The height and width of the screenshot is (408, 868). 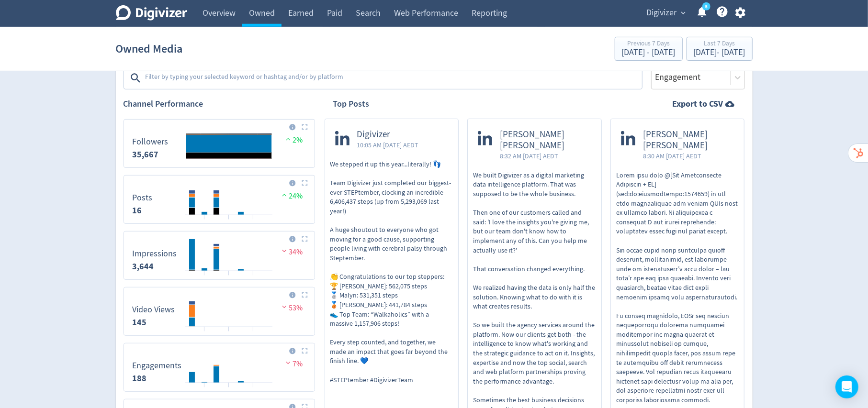 What do you see at coordinates (219, 311) in the screenshot?
I see `svg: Video Views 145` at bounding box center [219, 311].